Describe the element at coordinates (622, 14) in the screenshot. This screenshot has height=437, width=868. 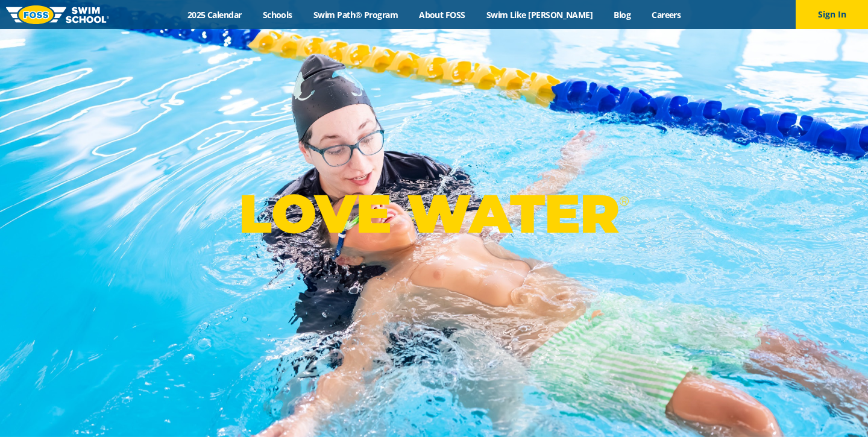
I see `a: Blog` at that location.